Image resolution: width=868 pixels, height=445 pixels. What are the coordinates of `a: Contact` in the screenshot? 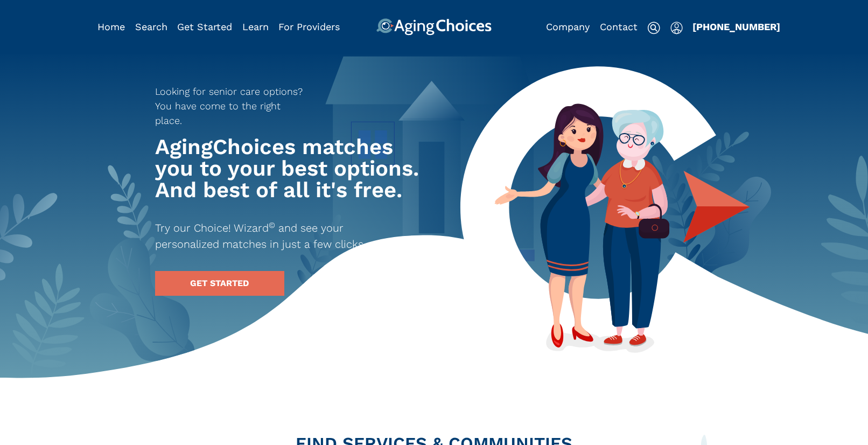 It's located at (619, 26).